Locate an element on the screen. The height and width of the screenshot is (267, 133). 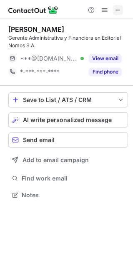
span: Send email is located at coordinates (39, 140).